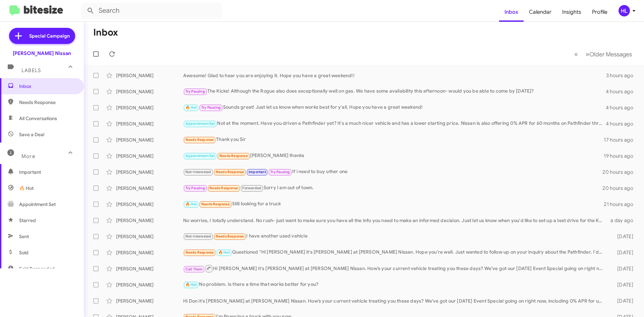 The height and width of the screenshot is (317, 644). What do you see at coordinates (50, 36) in the screenshot?
I see `span: Special Campaign` at bounding box center [50, 36].